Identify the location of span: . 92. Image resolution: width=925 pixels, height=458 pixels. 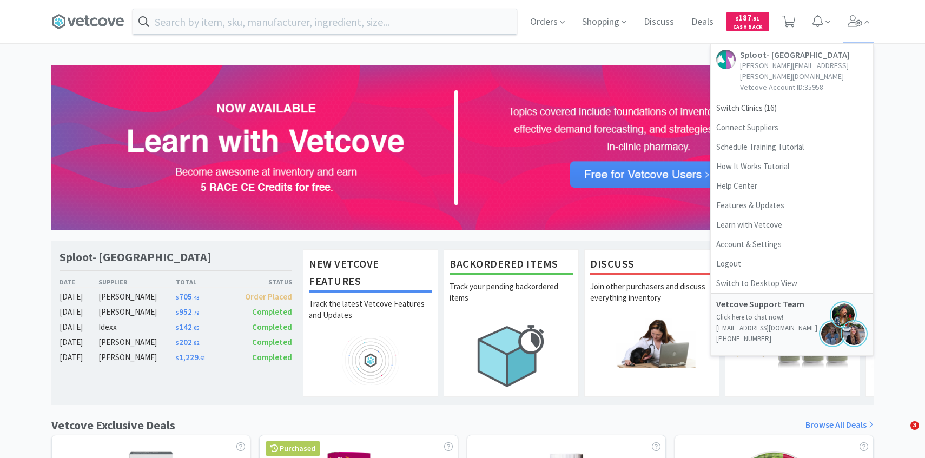
(195, 343).